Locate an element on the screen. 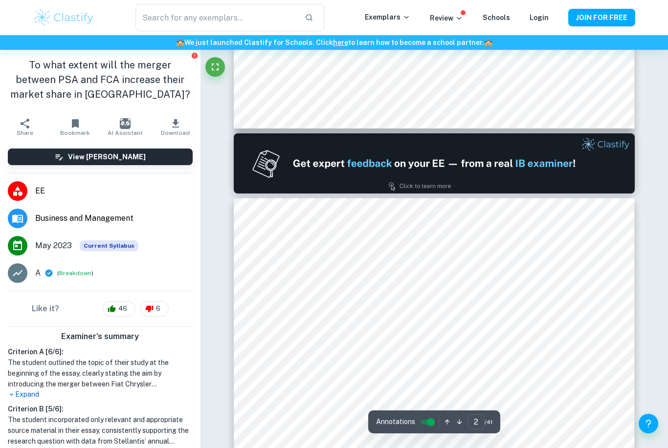  div: 6 is located at coordinates (154, 309).